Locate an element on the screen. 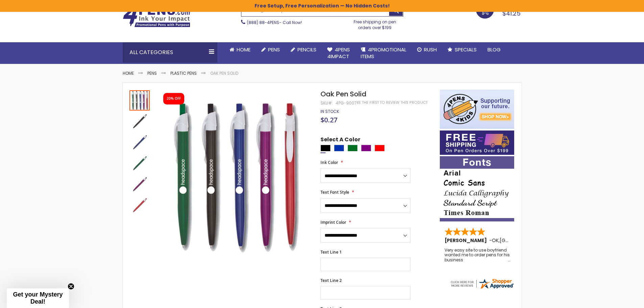  div: Very easy site to use boyfriend wanted me to order pens for his business is located at coordinates (477, 255).